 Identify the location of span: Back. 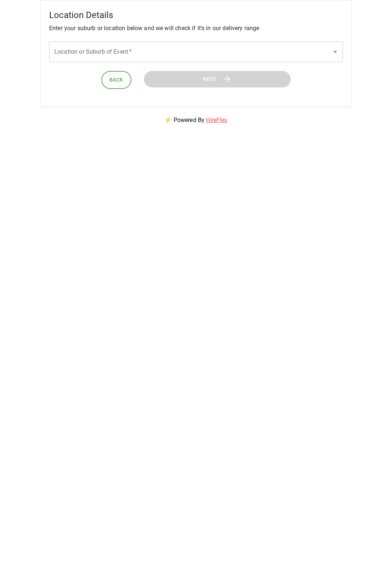
(116, 80).